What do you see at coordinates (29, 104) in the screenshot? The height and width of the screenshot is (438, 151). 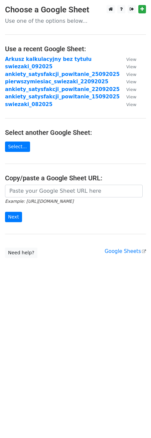 I see `strong: swiezaki_082025` at bounding box center [29, 104].